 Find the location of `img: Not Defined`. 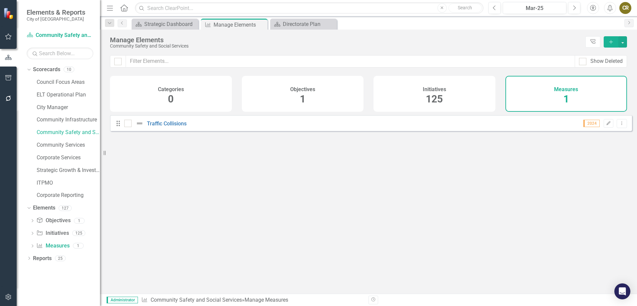

img: Not Defined is located at coordinates (140, 124).